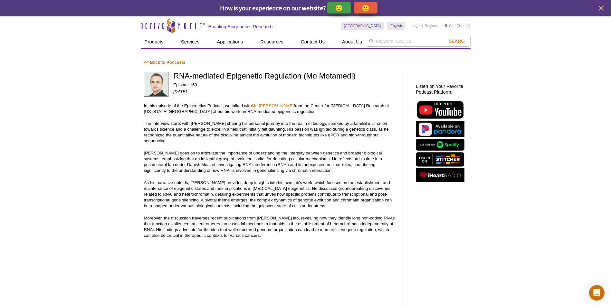  Describe the element at coordinates (165, 62) in the screenshot. I see `a: << Back to Podcasts` at that location.